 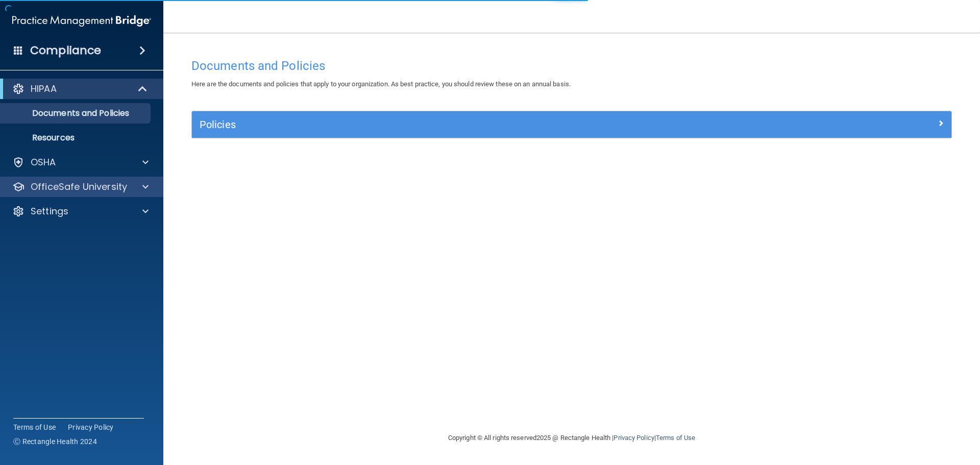 What do you see at coordinates (43, 89) in the screenshot?
I see `p: HIPAA` at bounding box center [43, 89].